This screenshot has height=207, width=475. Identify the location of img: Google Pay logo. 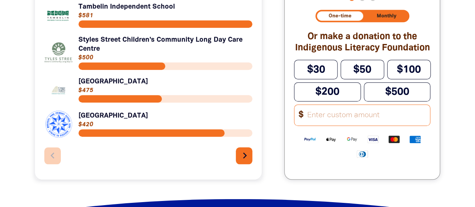
(352, 139).